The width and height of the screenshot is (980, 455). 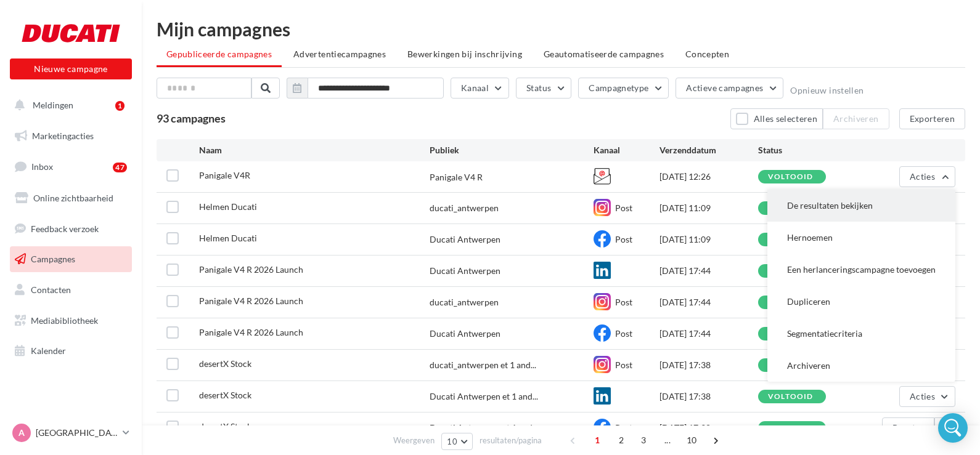 What do you see at coordinates (776, 119) in the screenshot?
I see `button: Alles selecteren` at bounding box center [776, 119].